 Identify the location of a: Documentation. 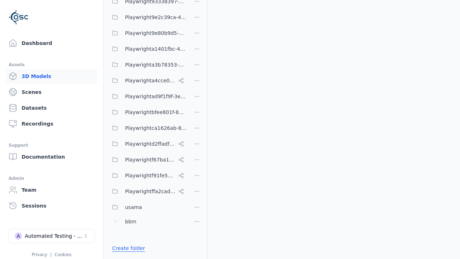
(51, 157).